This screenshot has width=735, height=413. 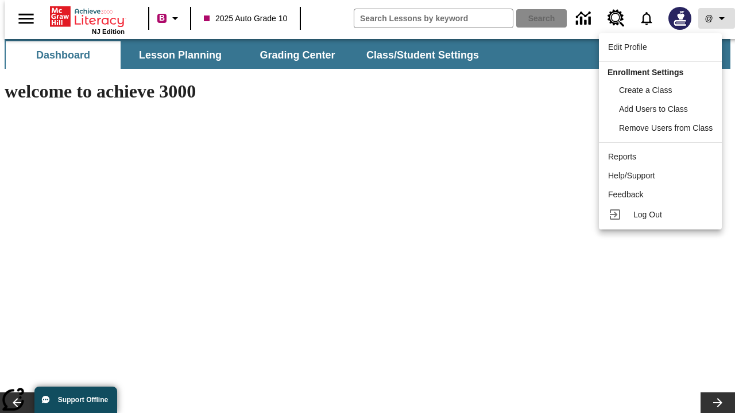 What do you see at coordinates (645, 72) in the screenshot?
I see `span: Enrollment Settings` at bounding box center [645, 72].